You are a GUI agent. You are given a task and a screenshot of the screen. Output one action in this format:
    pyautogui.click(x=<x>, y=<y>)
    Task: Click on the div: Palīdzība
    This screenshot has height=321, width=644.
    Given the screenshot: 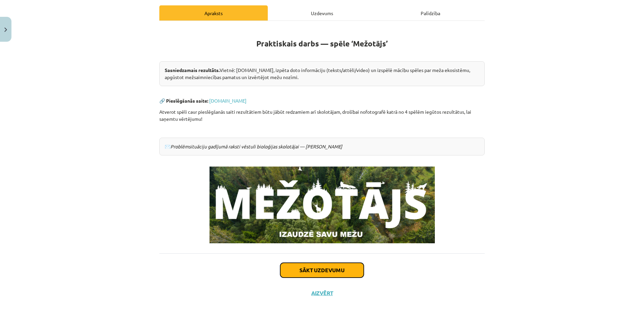 What is the action you would take?
    pyautogui.click(x=431, y=13)
    